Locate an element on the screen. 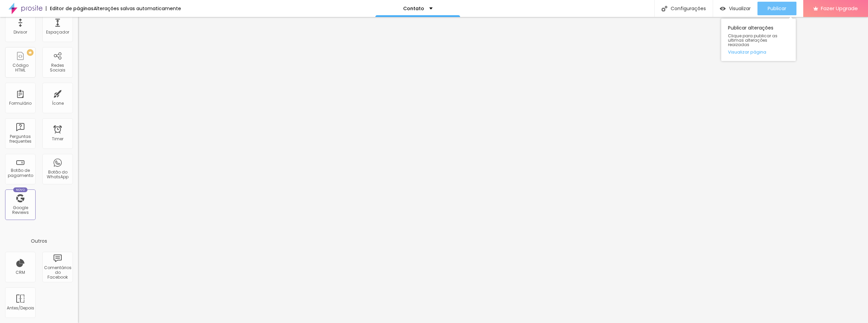 The width and height of the screenshot is (868, 323). button: Publicar is located at coordinates (777, 8).